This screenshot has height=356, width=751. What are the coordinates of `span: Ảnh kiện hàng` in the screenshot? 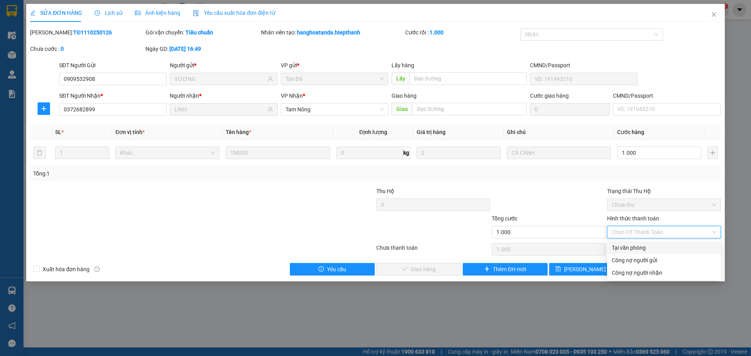 It's located at (158, 13).